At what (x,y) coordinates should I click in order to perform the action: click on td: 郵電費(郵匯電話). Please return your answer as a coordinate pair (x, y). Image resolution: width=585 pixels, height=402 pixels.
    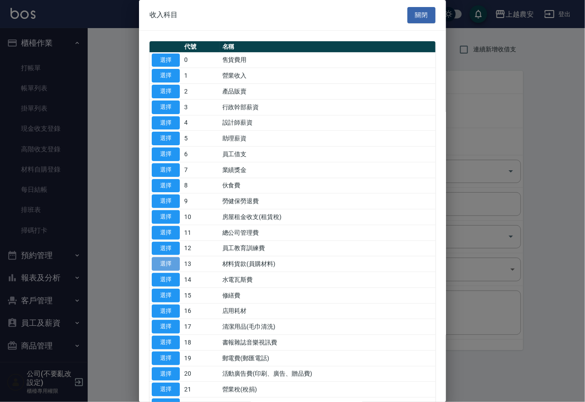
    Looking at the image, I should click on (328, 358).